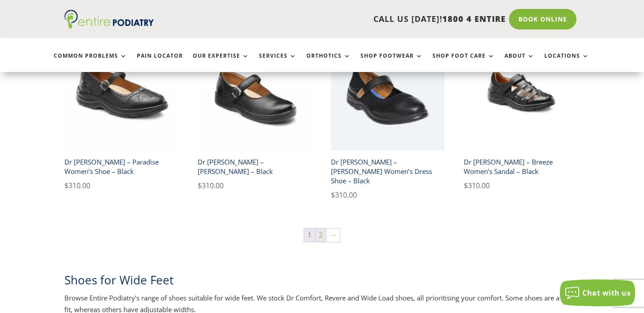 This screenshot has width=644, height=313. Describe the element at coordinates (221, 62) in the screenshot. I see `a: Our Expertise` at that location.